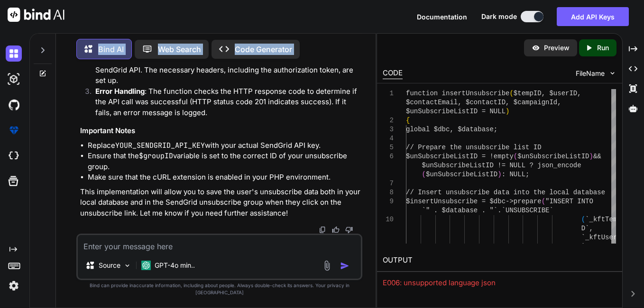 This screenshot has width=644, height=308. Describe the element at coordinates (459, 156) in the screenshot. I see `span: $unSubscribeListID = !empty` at that location.